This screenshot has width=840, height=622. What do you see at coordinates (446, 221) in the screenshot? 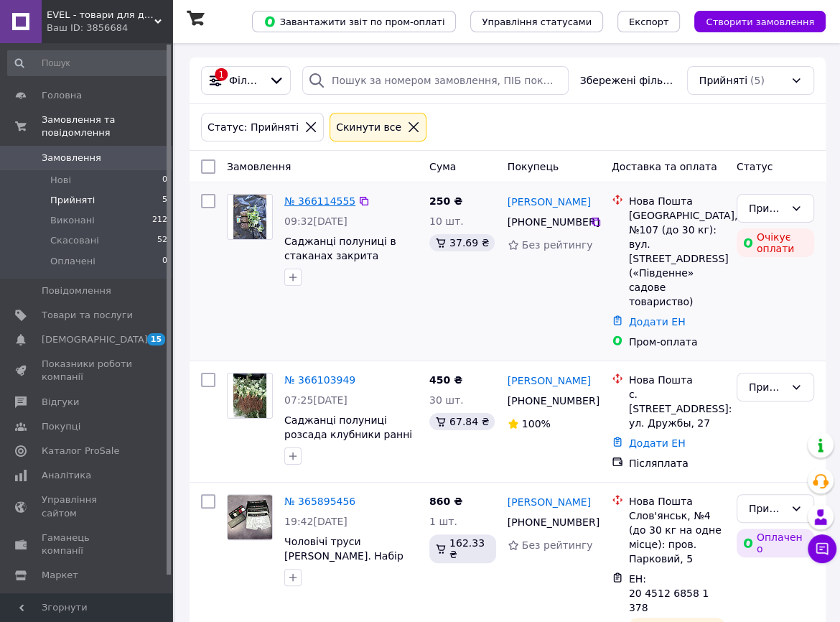
I see `span: 10 шт.` at bounding box center [446, 221].